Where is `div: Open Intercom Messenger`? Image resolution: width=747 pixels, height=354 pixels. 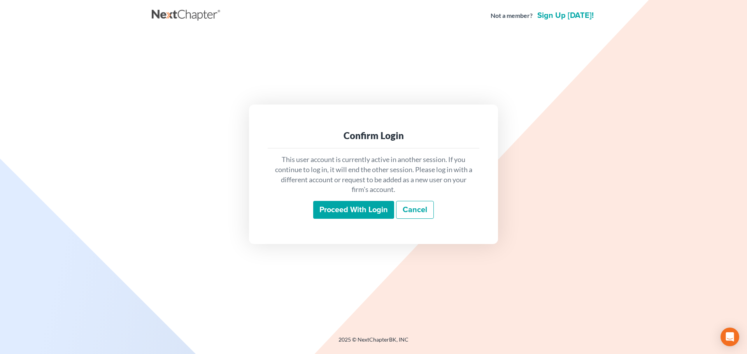
div: Open Intercom Messenger is located at coordinates (730, 337).